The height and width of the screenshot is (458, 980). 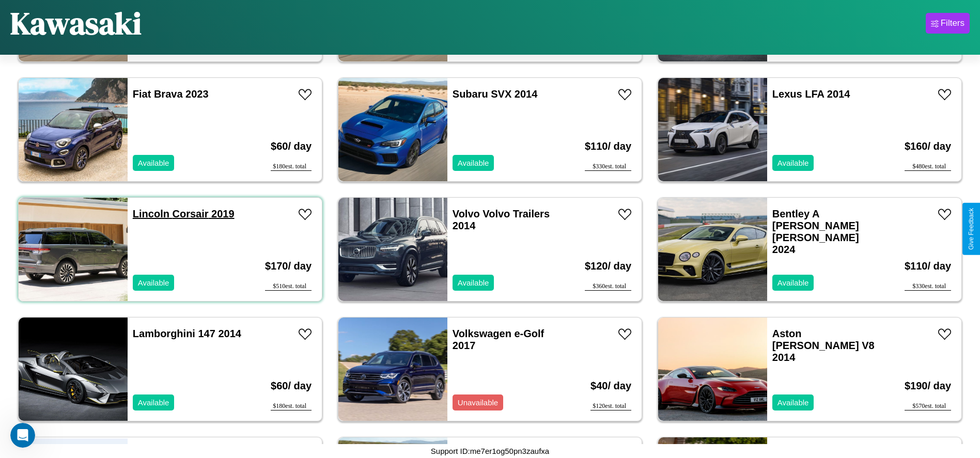 What do you see at coordinates (608, 287) in the screenshot?
I see `div: $ 360 est. total` at bounding box center [608, 287].